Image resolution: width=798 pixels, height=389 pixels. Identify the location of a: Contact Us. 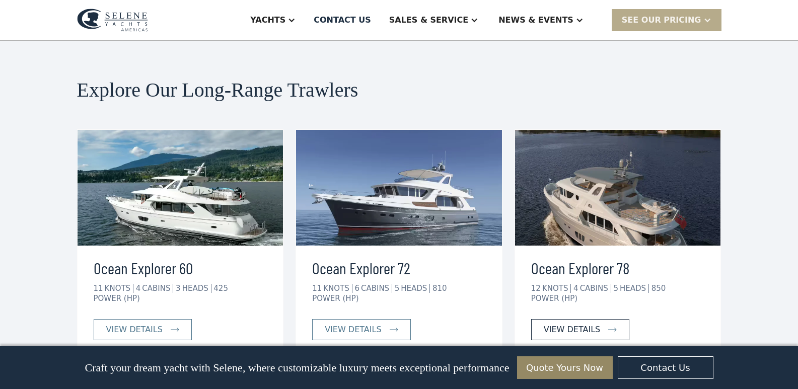
(666, 368).